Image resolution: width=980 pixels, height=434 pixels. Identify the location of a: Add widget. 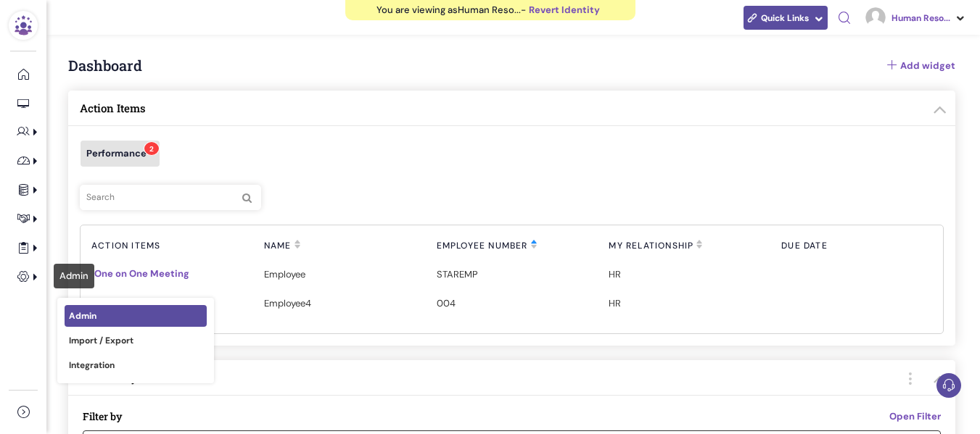
(922, 66).